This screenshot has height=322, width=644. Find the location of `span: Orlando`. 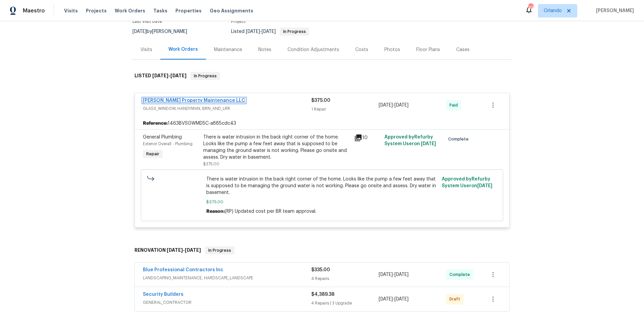

span: Orlando is located at coordinates (553, 11).